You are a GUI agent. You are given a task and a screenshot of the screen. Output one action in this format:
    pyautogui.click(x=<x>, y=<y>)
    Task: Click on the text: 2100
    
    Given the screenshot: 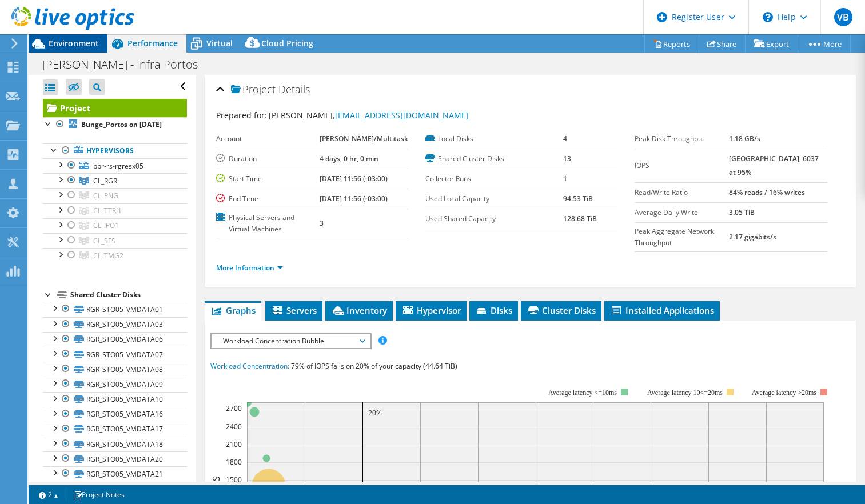 What is the action you would take?
    pyautogui.click(x=234, y=444)
    